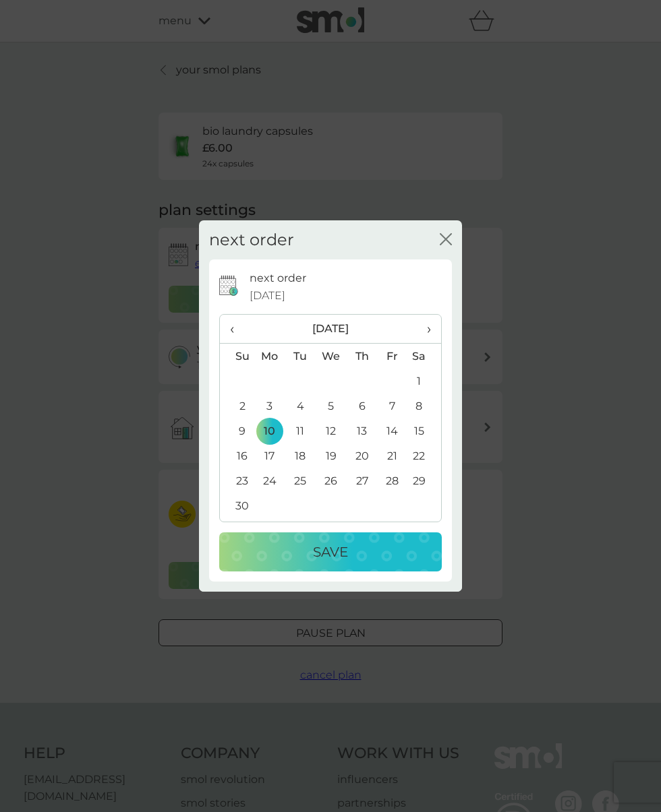  Describe the element at coordinates (236, 356) in the screenshot. I see `th: Su` at that location.